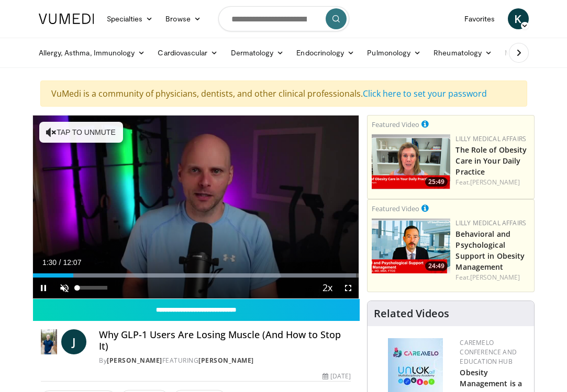 The width and height of the screenshot is (567, 392). I want to click on img: ba3304f6-7838-4e41-9c0f-2e31ebde6754.png.150x105_q85_crop-smart_upscale.png, so click(411, 246).